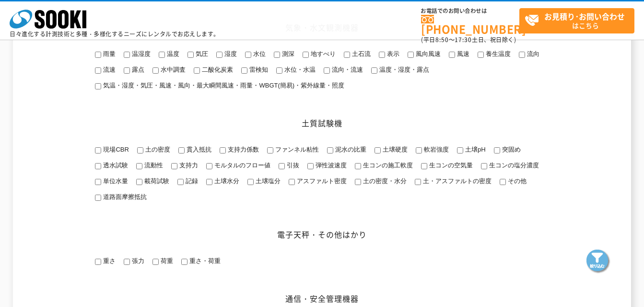  I want to click on span: 荷重, so click(166, 261).